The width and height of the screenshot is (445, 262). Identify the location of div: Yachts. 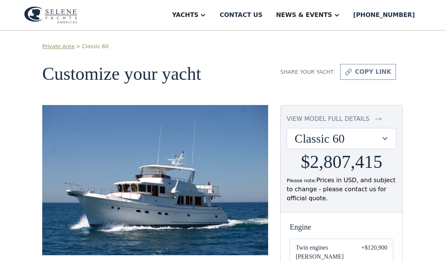
(185, 15).